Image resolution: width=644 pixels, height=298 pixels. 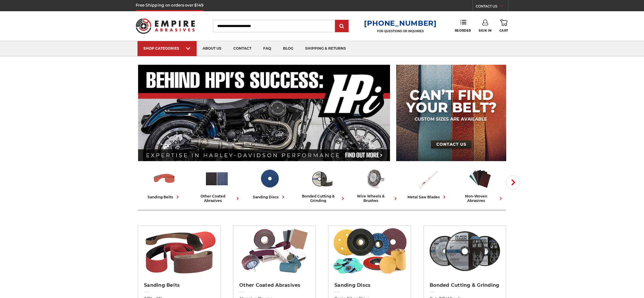 I want to click on div: metal saw blades, so click(x=428, y=197).